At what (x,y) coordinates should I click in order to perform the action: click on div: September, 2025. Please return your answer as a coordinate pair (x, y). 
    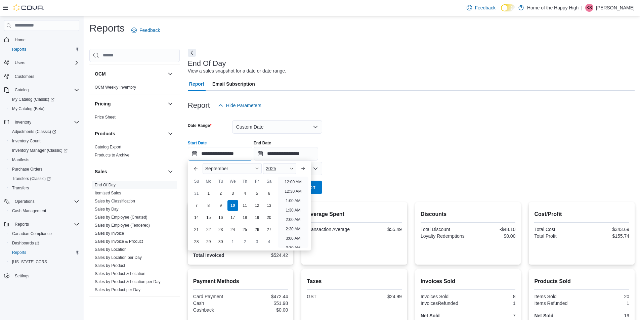
    Looking at the image, I should click on (233, 218).